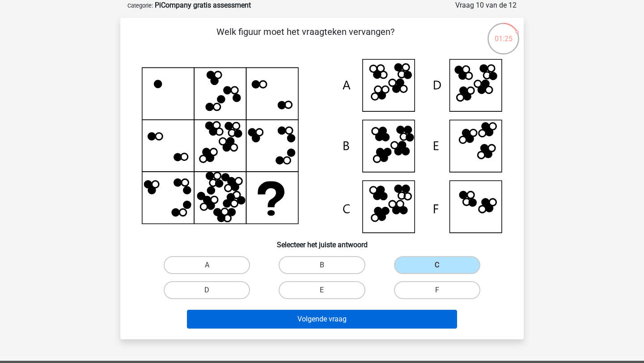  Describe the element at coordinates (437, 265) in the screenshot. I see `label: C` at that location.